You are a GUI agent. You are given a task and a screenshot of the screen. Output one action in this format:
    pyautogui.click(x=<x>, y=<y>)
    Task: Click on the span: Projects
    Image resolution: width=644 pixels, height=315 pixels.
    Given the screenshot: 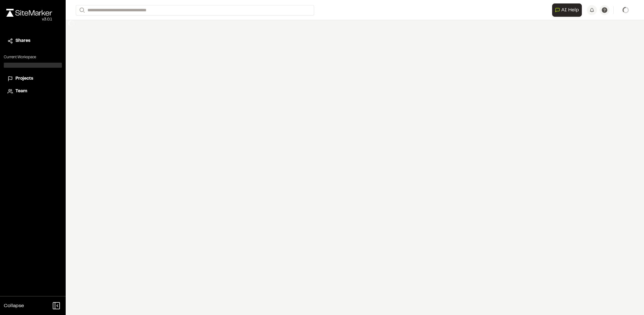 What is the action you would take?
    pyautogui.click(x=24, y=79)
    